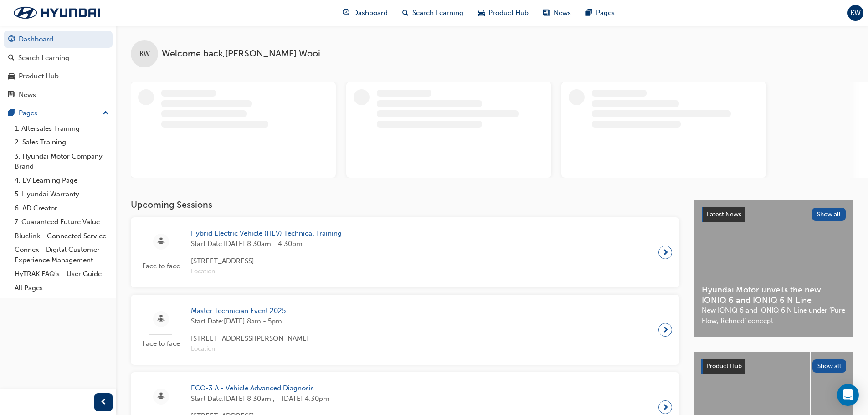  What do you see at coordinates (774, 269) in the screenshot?
I see `a: Latest NewsShow allHyundai Motor unveils the new IONIQ 6 and IONIQ 6 N LineNew IONIQ 6 and IONIQ ...` at bounding box center [774, 269].